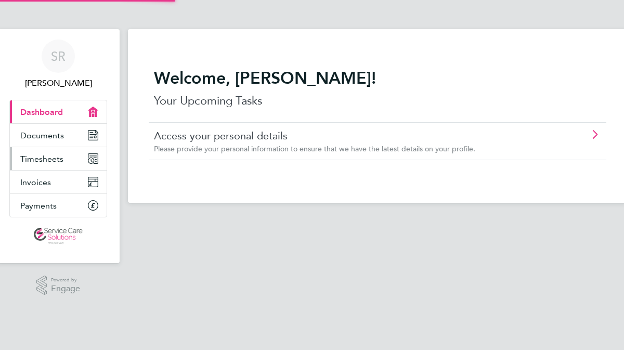 This screenshot has height=350, width=624. I want to click on span: Engage, so click(66, 289).